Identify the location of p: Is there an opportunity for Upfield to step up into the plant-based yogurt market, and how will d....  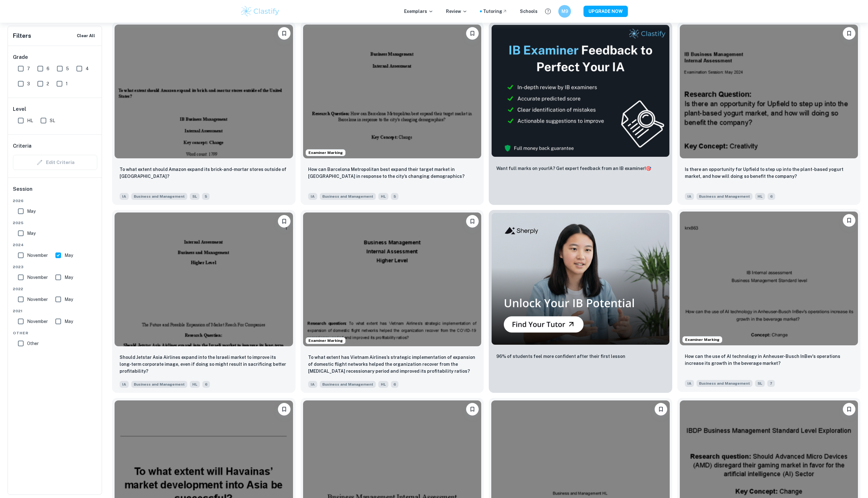
(768, 173).